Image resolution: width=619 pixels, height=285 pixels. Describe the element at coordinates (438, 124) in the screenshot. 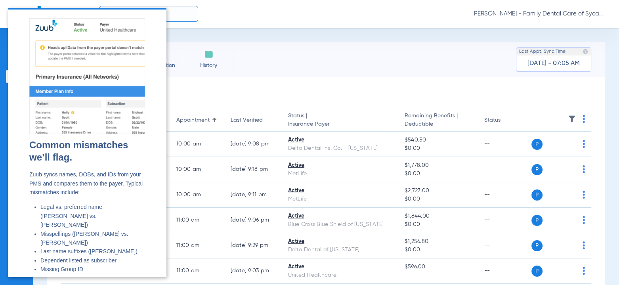

I see `span: Deductible` at that location.